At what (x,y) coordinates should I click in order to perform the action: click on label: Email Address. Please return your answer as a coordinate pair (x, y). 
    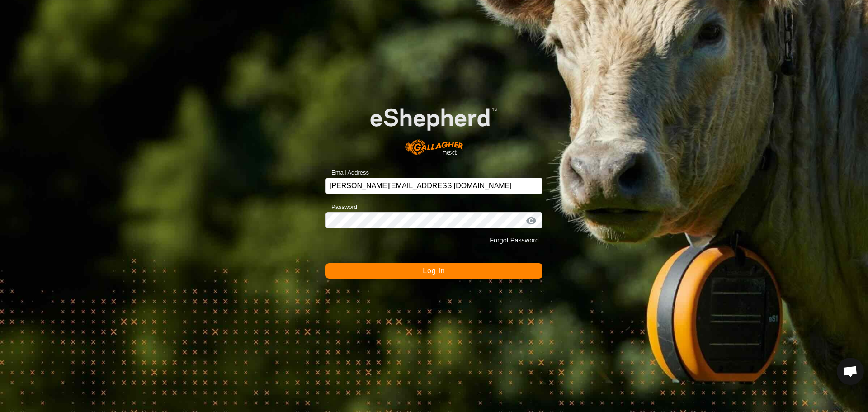
    Looking at the image, I should click on (347, 173).